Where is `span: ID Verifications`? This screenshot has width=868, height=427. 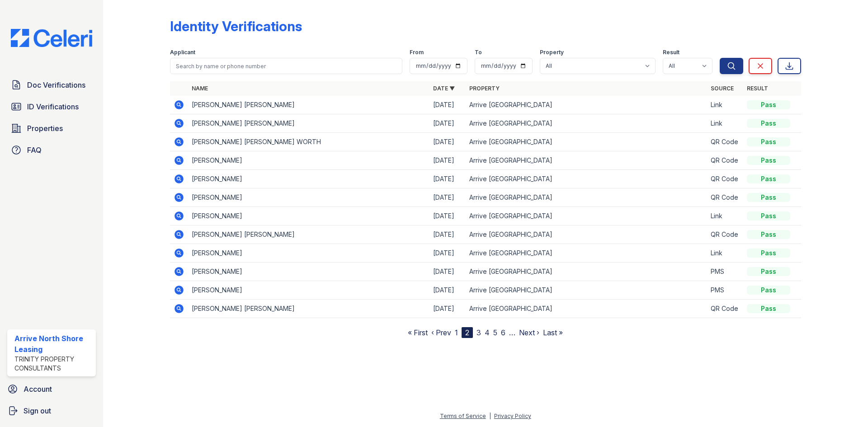 span: ID Verifications is located at coordinates (53, 107).